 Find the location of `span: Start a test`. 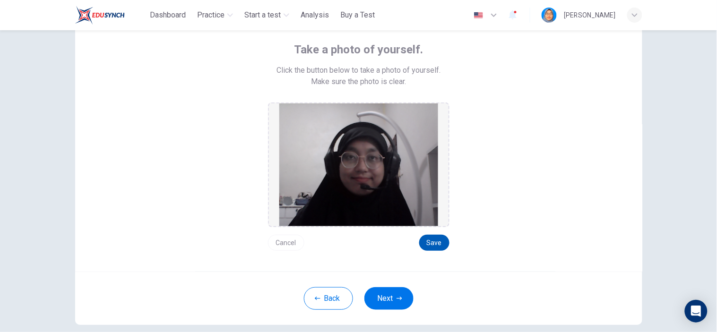

span: Start a test is located at coordinates (262, 15).